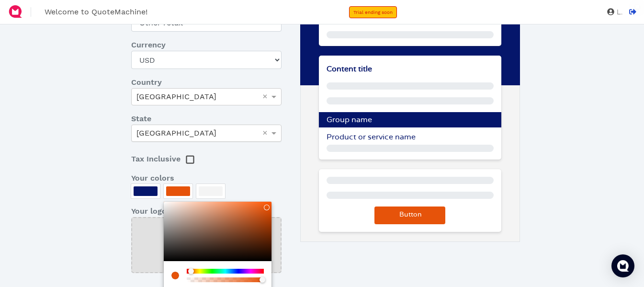 Image resolution: width=644 pixels, height=287 pixels. Describe the element at coordinates (618, 12) in the screenshot. I see `span: L.` at that location.